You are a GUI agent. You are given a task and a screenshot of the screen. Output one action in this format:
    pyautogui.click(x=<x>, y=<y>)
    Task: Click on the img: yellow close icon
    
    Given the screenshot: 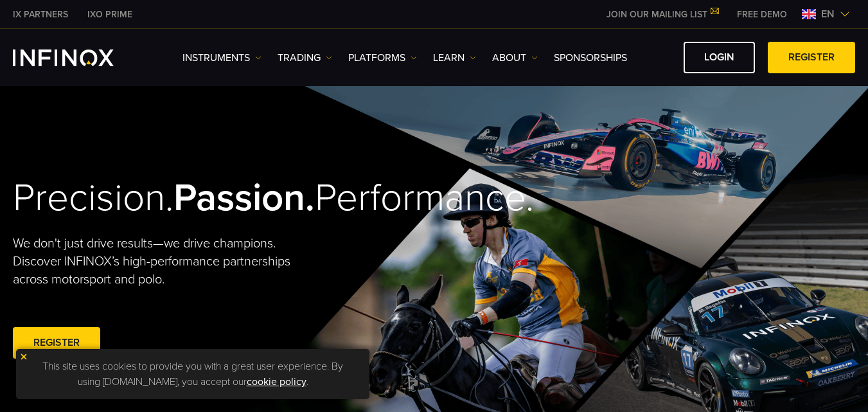 What is the action you would take?
    pyautogui.click(x=24, y=356)
    